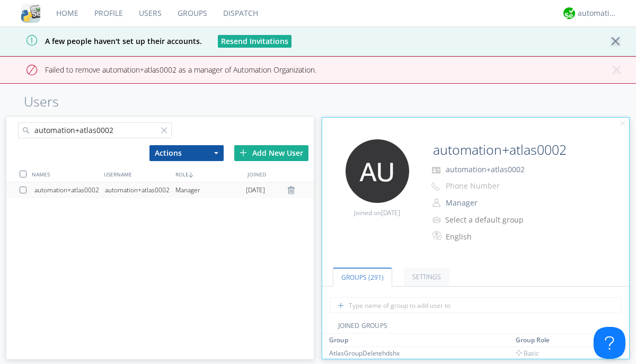 Image resolution: width=636 pixels, height=364 pixels. I want to click on img: plus.svg, so click(243, 152).